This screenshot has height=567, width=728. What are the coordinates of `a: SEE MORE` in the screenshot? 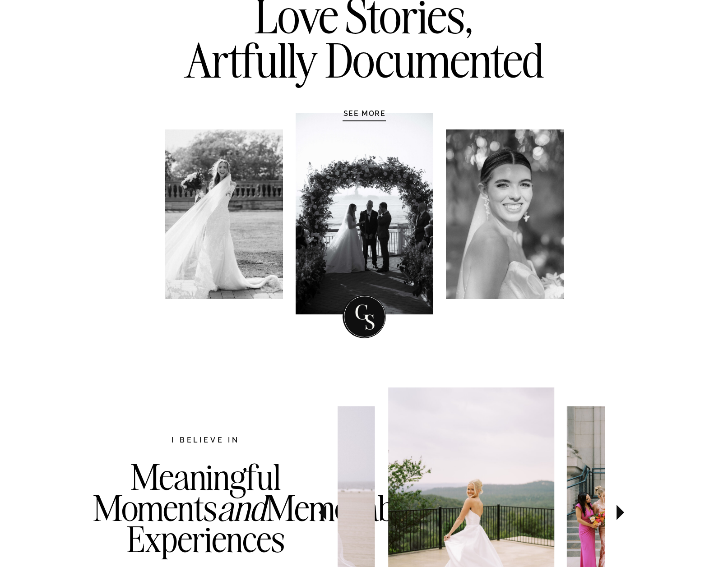 It's located at (365, 113).